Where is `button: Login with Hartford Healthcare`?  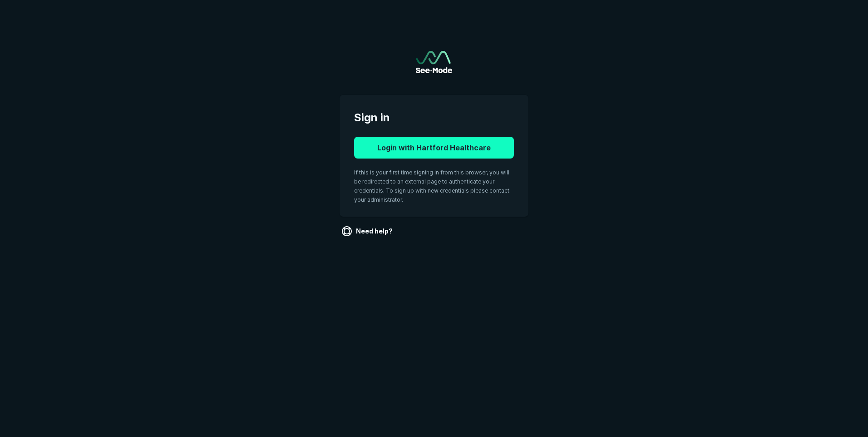
button: Login with Hartford Healthcare is located at coordinates (434, 148).